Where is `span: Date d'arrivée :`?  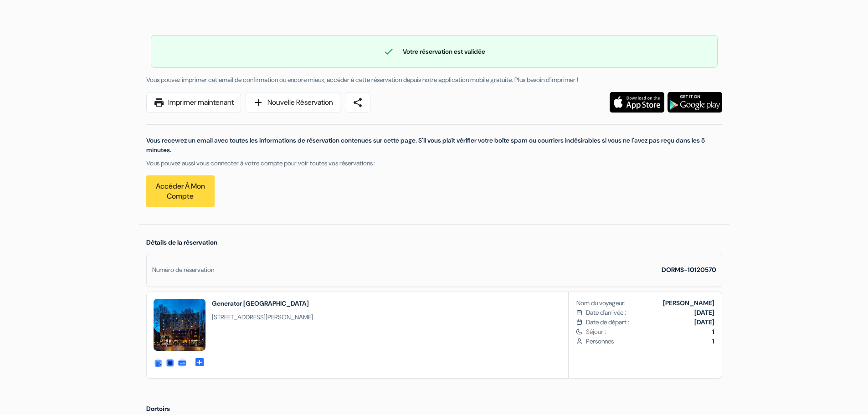 span: Date d'arrivée : is located at coordinates (606, 312).